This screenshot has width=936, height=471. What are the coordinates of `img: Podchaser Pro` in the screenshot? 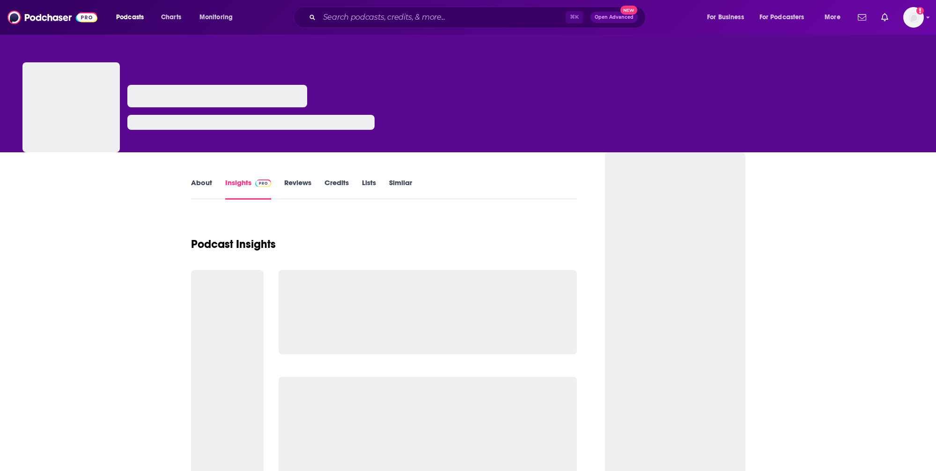 It's located at (263, 183).